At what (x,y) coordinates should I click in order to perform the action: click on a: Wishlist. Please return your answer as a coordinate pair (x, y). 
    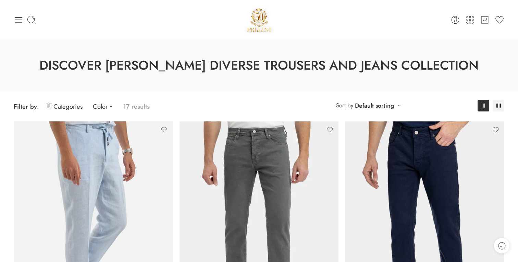
    Looking at the image, I should click on (500, 20).